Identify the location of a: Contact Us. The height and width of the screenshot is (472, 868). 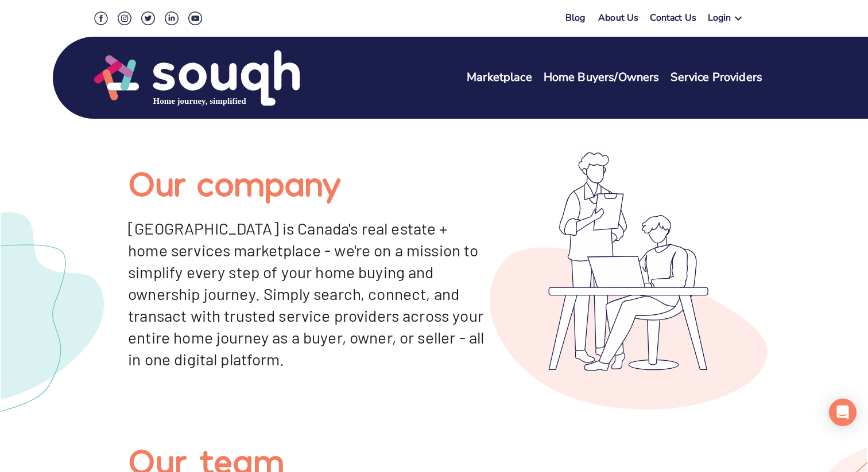
(673, 19).